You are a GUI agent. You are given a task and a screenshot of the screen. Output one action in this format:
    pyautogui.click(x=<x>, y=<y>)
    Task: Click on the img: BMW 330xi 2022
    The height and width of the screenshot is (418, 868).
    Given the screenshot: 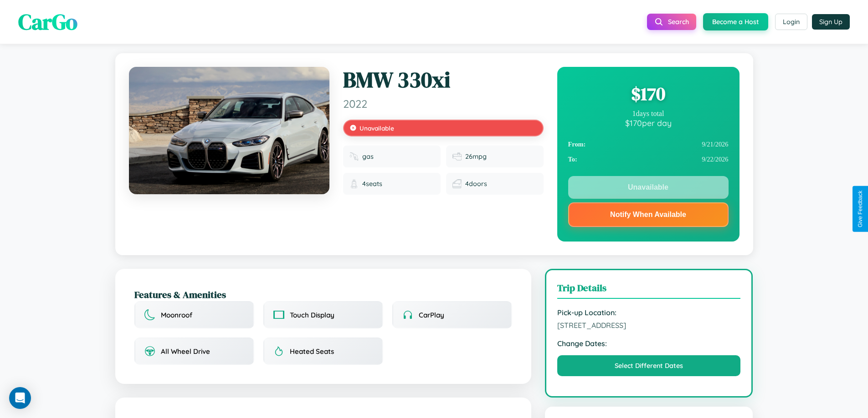 What is the action you would take?
    pyautogui.click(x=229, y=131)
    